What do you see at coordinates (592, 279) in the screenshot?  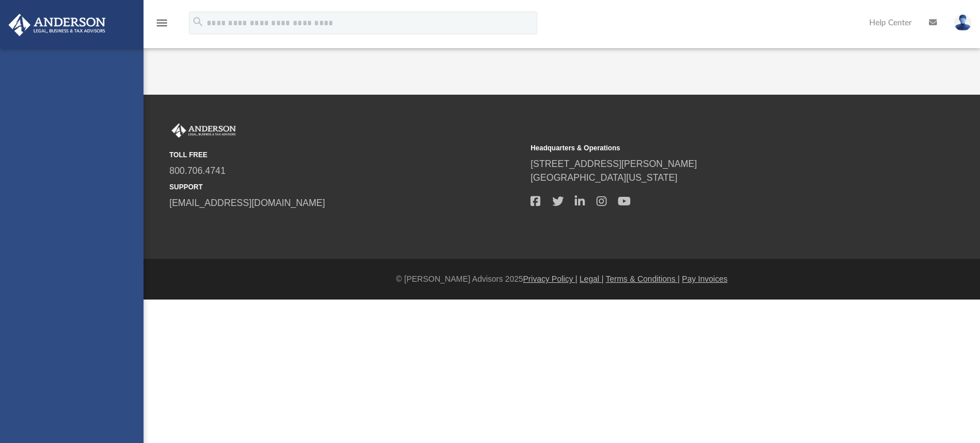 I see `a: Legal |` at bounding box center [592, 279].